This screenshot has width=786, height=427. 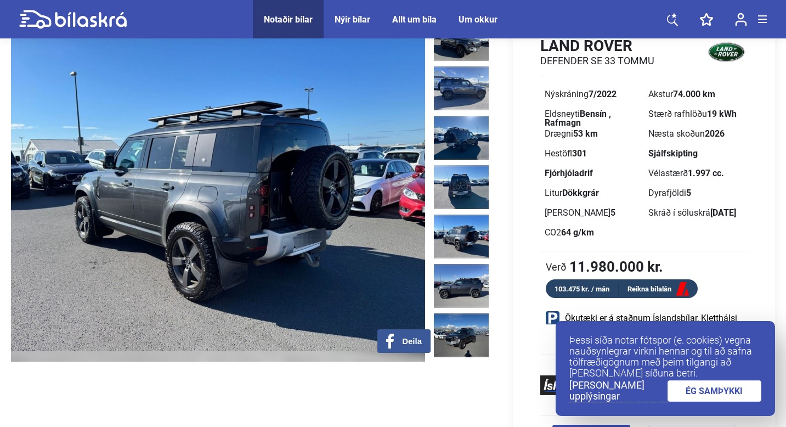 I want to click on div: Um okkur, so click(x=478, y=19).